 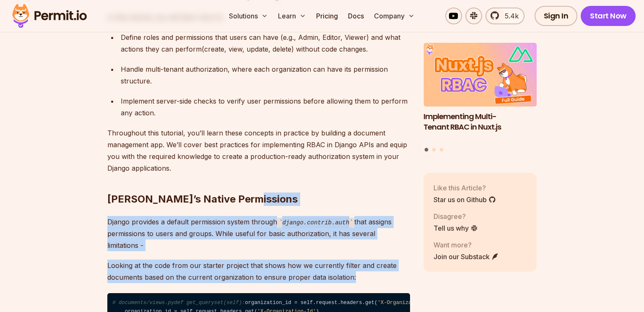 I want to click on button: Company, so click(x=394, y=16).